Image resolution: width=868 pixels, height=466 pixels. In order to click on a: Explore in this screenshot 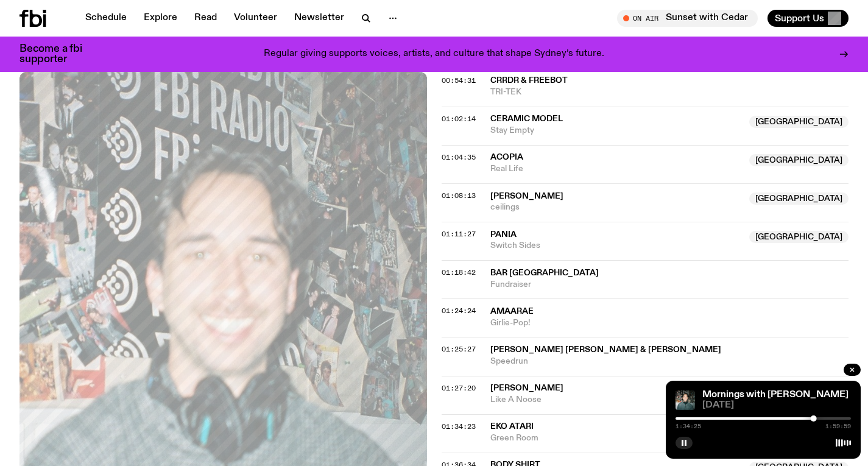, I will do `click(160, 19)`.